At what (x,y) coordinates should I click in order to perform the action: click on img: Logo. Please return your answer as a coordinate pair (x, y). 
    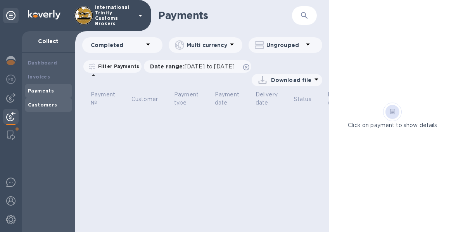
    Looking at the image, I should click on (44, 15).